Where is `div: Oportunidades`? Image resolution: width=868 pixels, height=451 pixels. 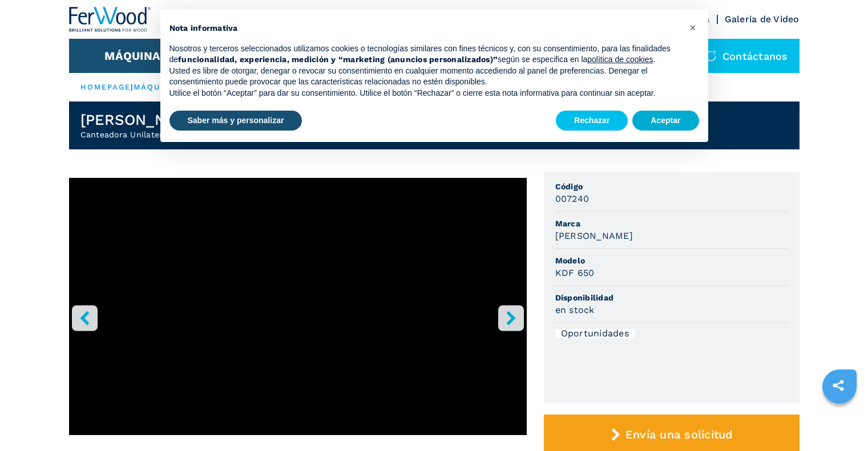
div: Oportunidades is located at coordinates (595, 334).